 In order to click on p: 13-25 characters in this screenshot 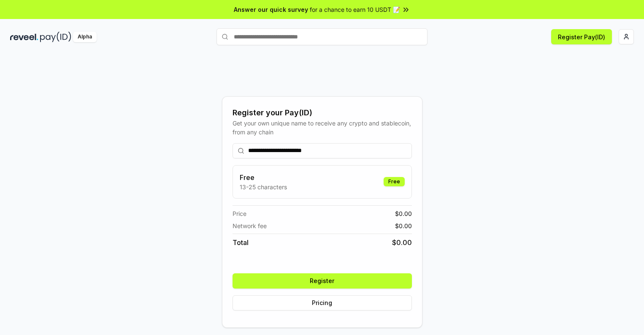, I will do `click(263, 186)`.